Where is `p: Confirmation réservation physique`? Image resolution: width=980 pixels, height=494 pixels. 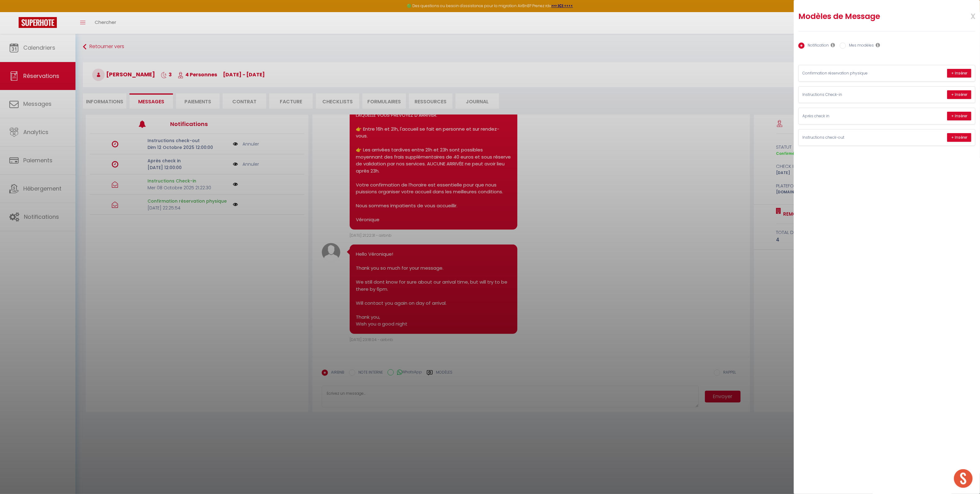 p: Confirmation réservation physique is located at coordinates (849, 74).